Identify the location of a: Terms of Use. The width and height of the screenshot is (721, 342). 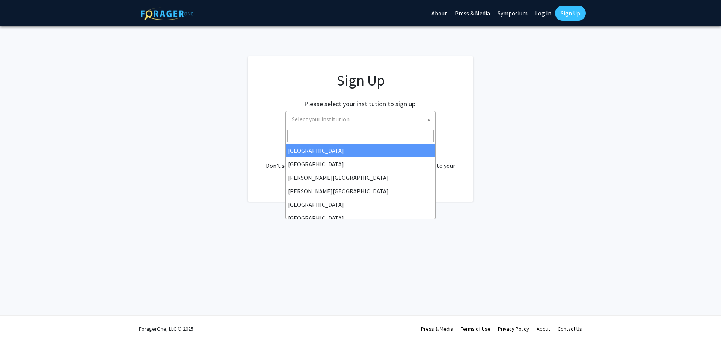
(475, 329).